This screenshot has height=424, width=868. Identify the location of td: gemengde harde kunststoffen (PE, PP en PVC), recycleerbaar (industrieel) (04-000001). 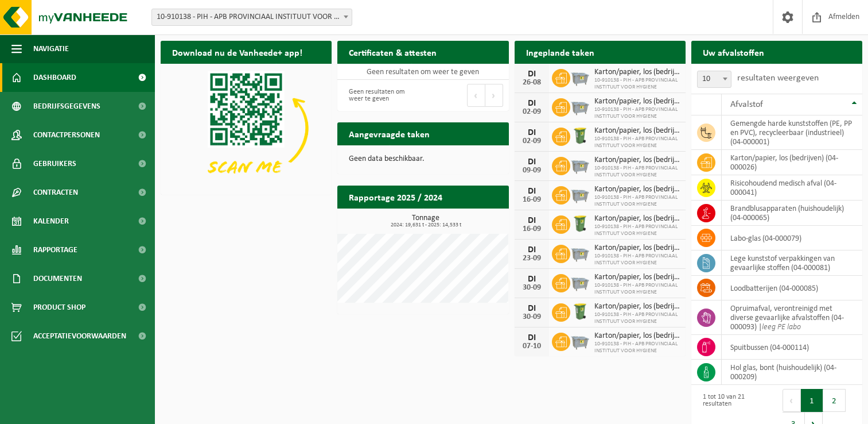
(791, 133).